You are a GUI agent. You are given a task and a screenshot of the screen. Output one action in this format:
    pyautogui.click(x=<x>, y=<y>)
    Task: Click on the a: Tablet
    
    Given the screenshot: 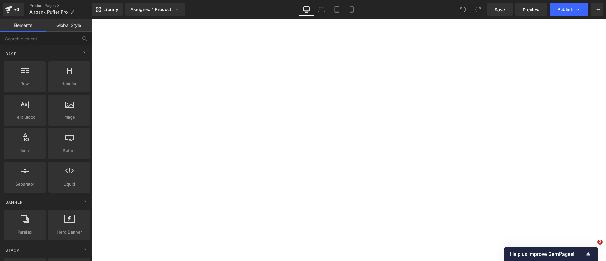 What is the action you would take?
    pyautogui.click(x=337, y=9)
    